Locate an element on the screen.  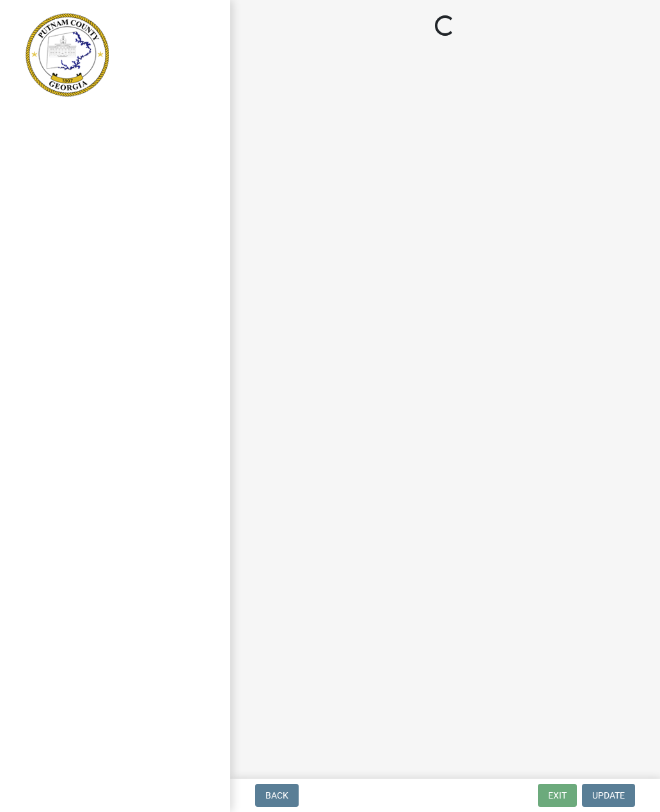
button: Exit is located at coordinates (557, 796).